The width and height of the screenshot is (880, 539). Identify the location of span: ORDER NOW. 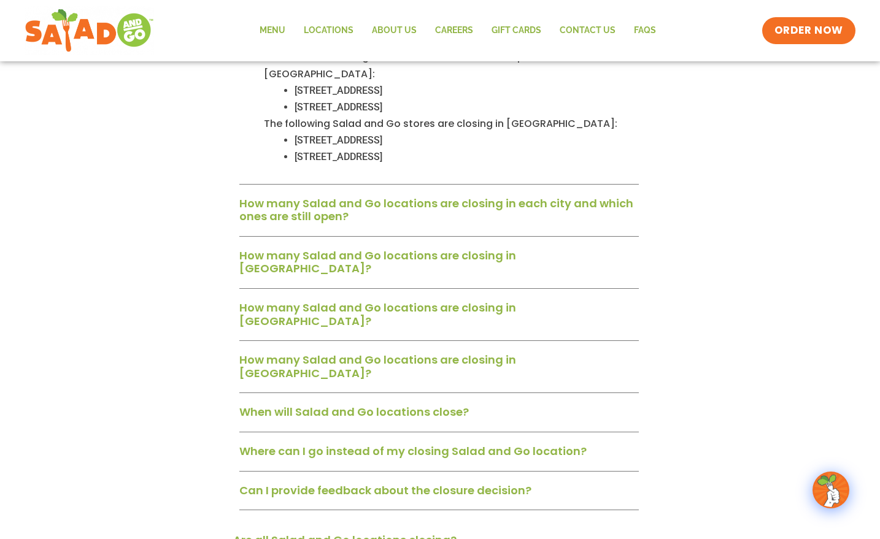
(808, 31).